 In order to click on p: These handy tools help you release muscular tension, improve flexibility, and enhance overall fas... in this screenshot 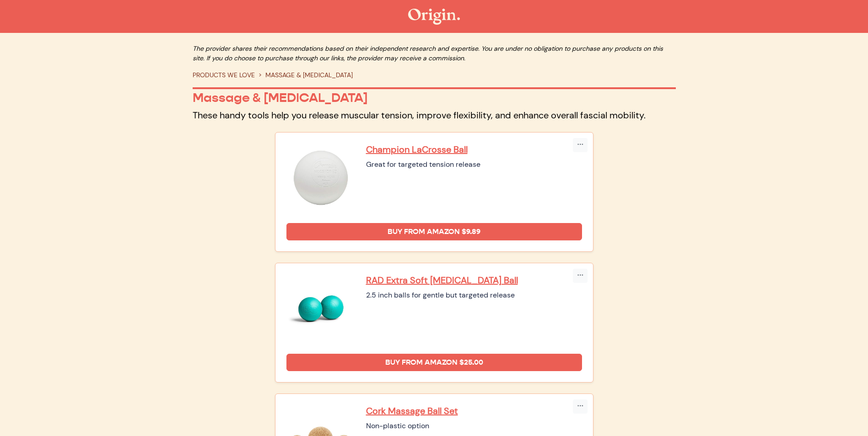, I will do `click(434, 116)`.